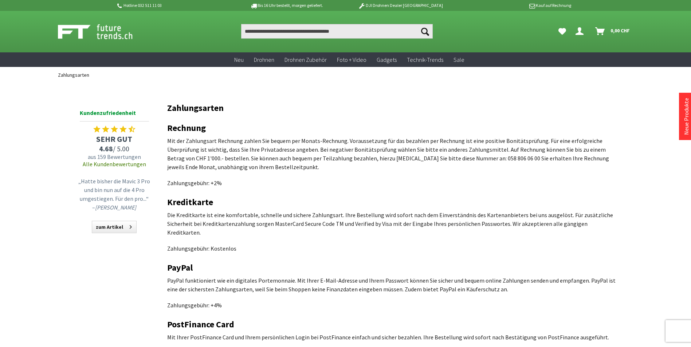 The image size is (691, 347). I want to click on h2: PostFinance Card, so click(393, 325).